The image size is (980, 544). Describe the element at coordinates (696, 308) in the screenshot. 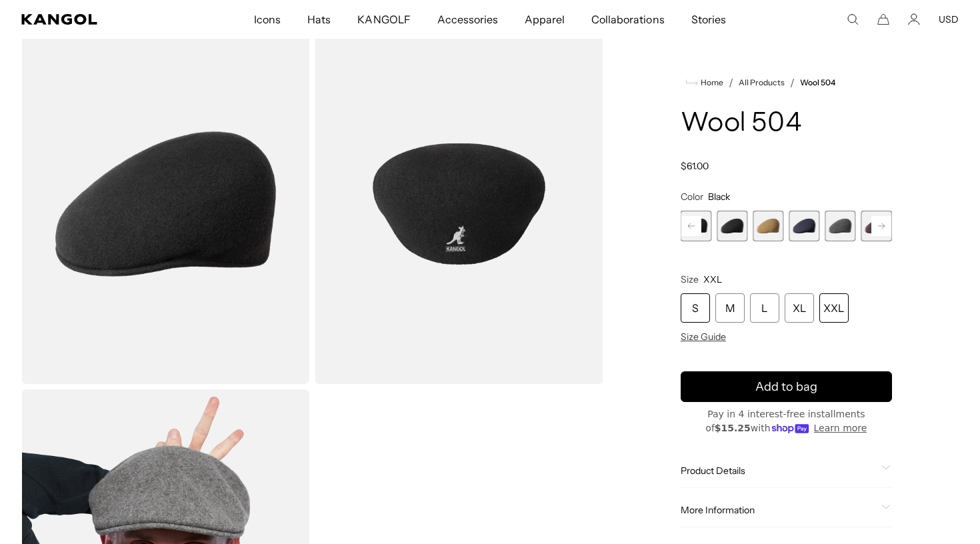

I see `div: S` at that location.